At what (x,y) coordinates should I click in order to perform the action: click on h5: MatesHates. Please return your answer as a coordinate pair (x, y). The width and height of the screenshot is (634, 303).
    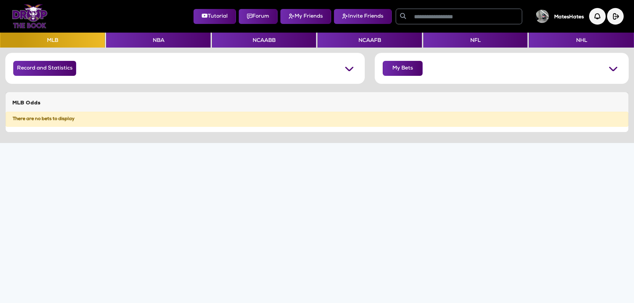
    Looking at the image, I should click on (569, 17).